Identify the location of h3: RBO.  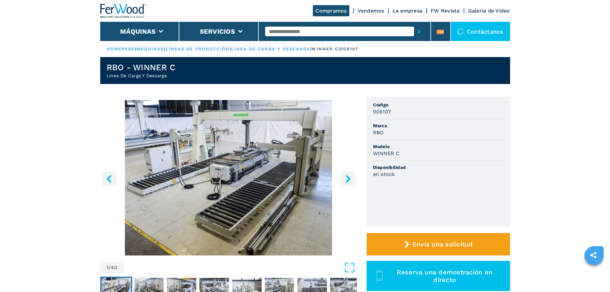
(378, 132).